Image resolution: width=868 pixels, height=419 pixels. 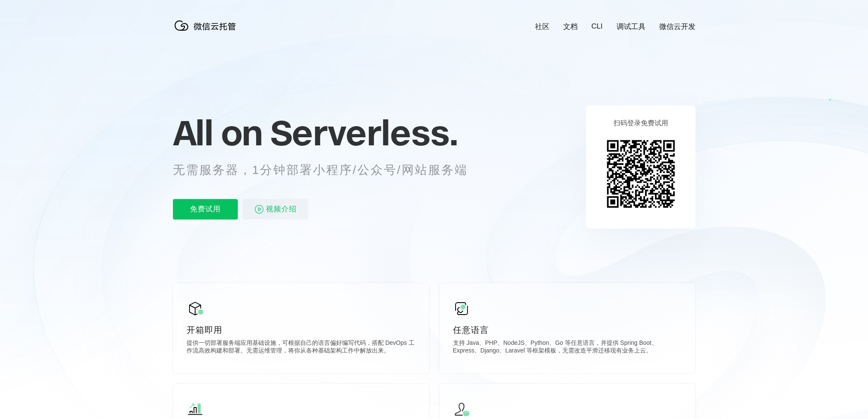 I want to click on a: 微信云托管, so click(x=207, y=32).